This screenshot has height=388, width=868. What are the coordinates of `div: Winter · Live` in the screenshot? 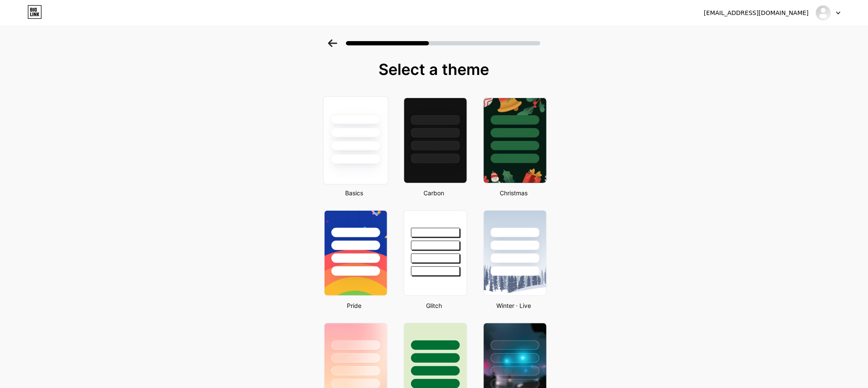 It's located at (514, 305).